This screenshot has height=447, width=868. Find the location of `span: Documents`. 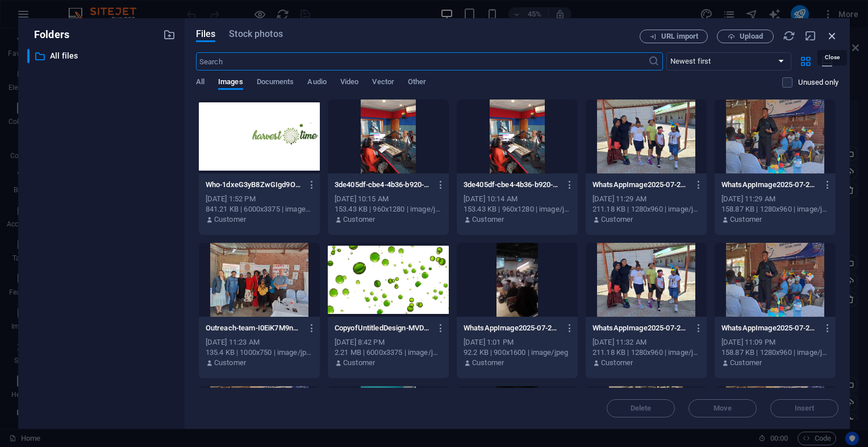

span: Documents is located at coordinates (276, 83).